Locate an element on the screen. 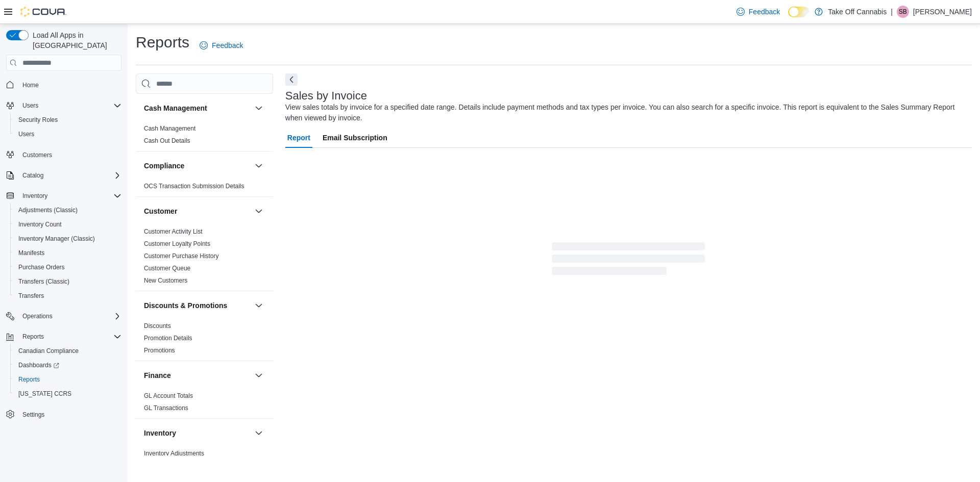 This screenshot has height=482, width=980. h1: Reports is located at coordinates (162, 42).